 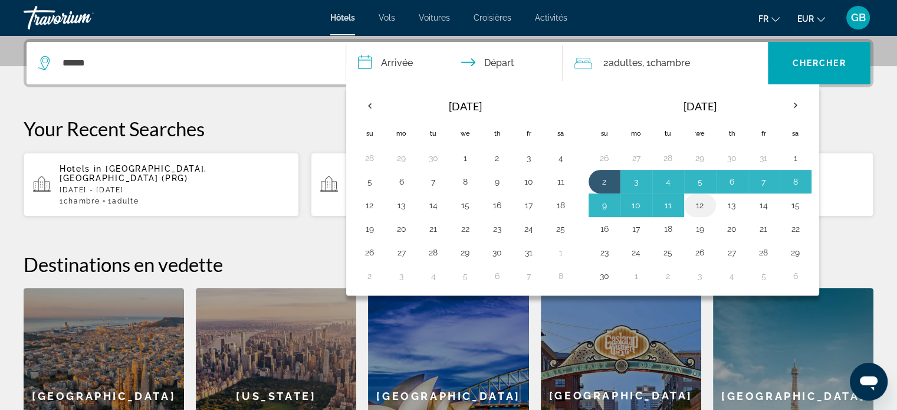 I want to click on button: Day 11, so click(x=668, y=205).